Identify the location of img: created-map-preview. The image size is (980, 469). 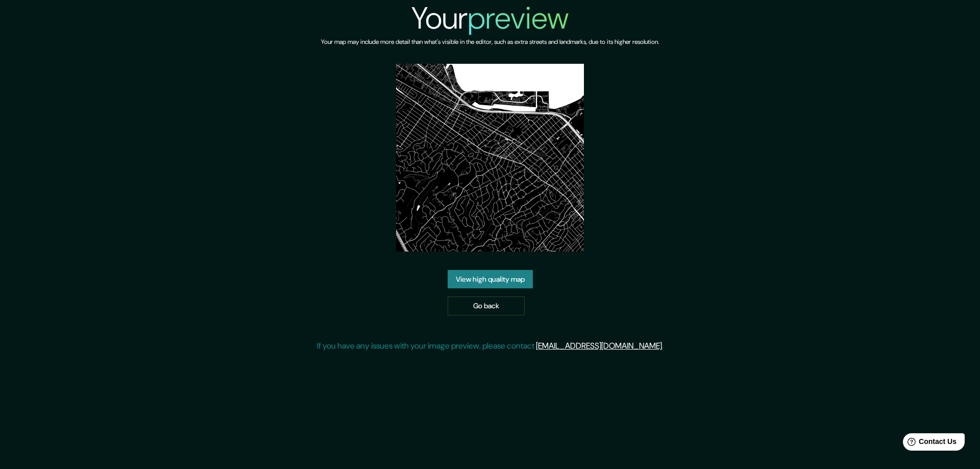
(490, 158).